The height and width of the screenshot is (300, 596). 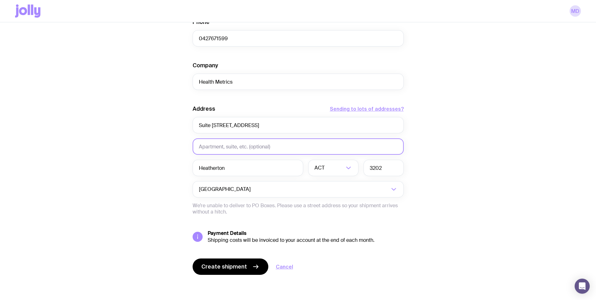 What do you see at coordinates (298, 209) in the screenshot?
I see `p: We’re unable to deliver to PO Boxes. Please use a street address so your shipment arrives without...` at bounding box center [298, 209].